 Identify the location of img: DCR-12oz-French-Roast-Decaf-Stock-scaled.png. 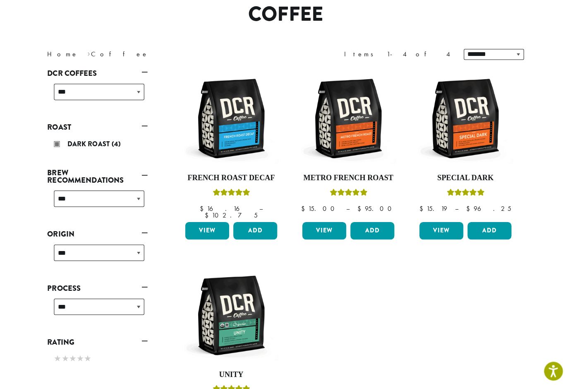
(229, 121).